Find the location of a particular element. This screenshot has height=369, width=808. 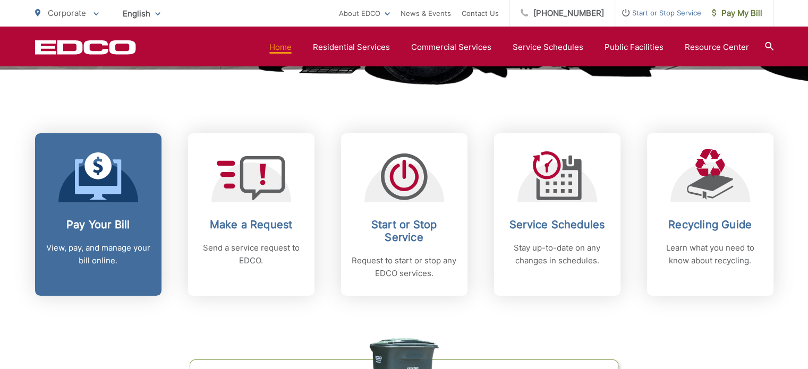

a: Commercial Services is located at coordinates (451, 47).